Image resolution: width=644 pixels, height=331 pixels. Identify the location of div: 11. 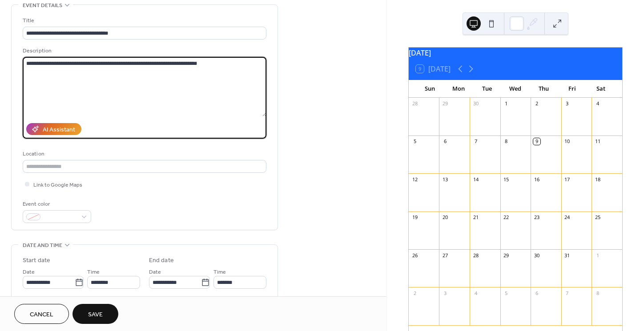
(597, 141).